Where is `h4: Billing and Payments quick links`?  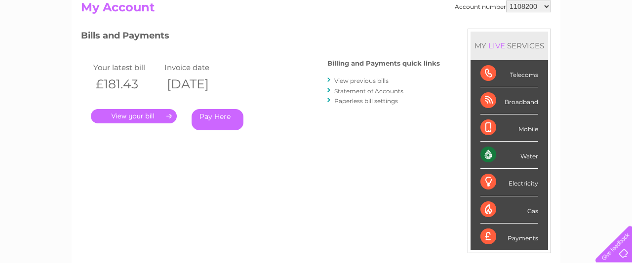 h4: Billing and Payments quick links is located at coordinates (384, 63).